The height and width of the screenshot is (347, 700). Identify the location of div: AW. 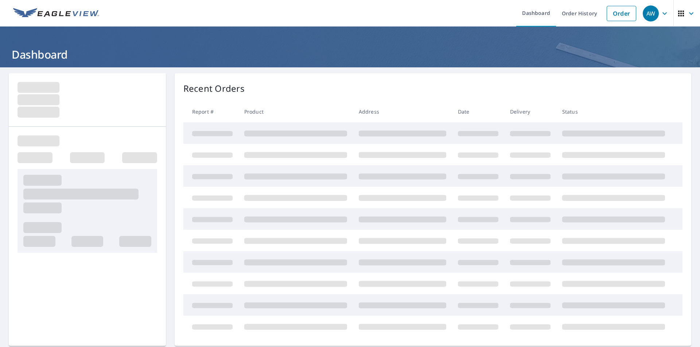
(650, 13).